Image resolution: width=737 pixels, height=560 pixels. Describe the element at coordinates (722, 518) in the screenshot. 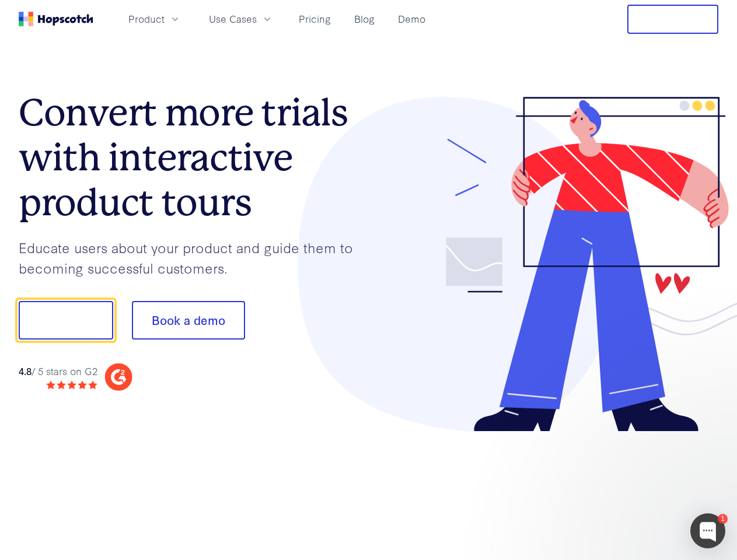

I see `div: 1` at that location.